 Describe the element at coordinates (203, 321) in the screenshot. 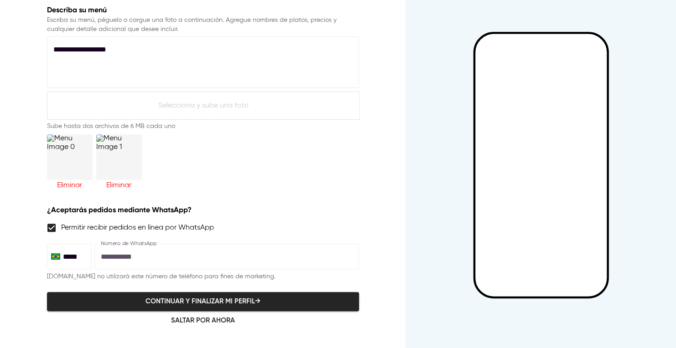

I see `span: Saltar por ahora` at that location.